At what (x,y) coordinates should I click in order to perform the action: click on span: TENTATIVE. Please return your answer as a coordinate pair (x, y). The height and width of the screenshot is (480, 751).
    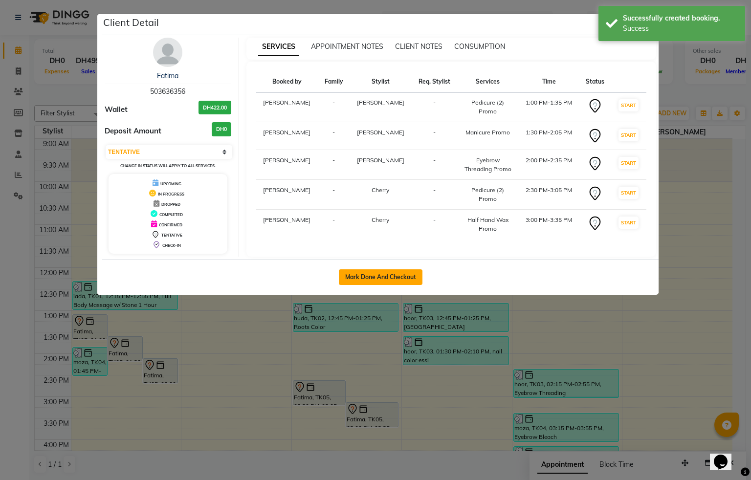
    Looking at the image, I should click on (172, 235).